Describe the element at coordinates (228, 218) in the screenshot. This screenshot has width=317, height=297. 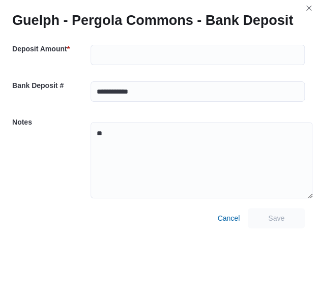
I see `button: Cancel` at that location.